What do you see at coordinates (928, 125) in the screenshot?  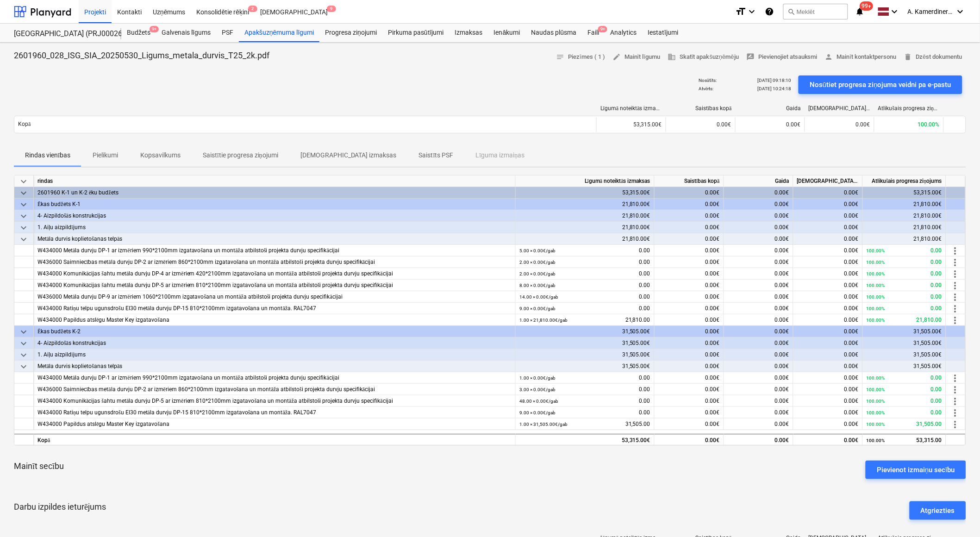 I see `span: 100.00%` at bounding box center [928, 125].